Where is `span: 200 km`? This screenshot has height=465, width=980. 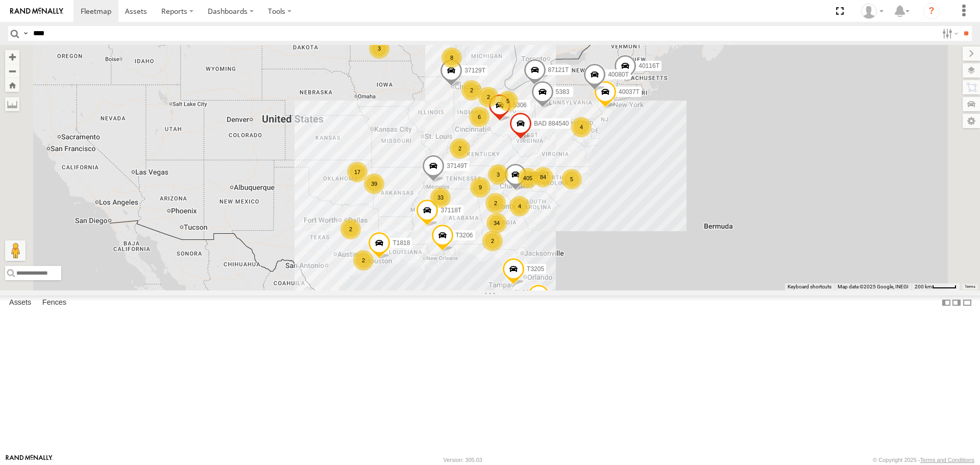 span: 200 km is located at coordinates (923, 286).